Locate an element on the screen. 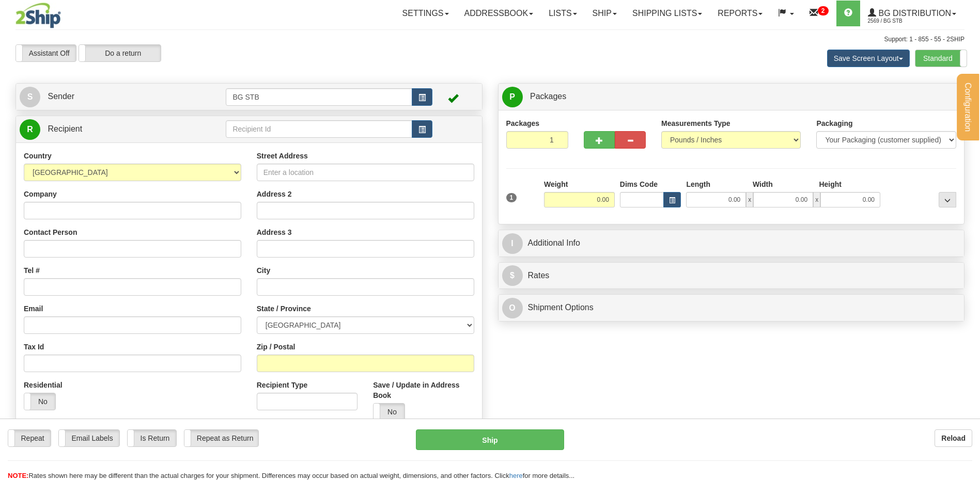 The width and height of the screenshot is (980, 481). span: NOTE: is located at coordinates (18, 475).